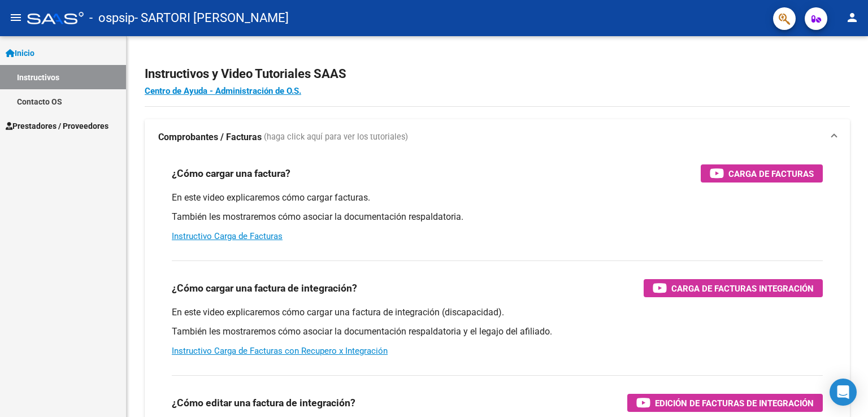 The width and height of the screenshot is (868, 417). Describe the element at coordinates (497, 198) in the screenshot. I see `p: En este video explicaremos cómo cargar facturas.` at that location.